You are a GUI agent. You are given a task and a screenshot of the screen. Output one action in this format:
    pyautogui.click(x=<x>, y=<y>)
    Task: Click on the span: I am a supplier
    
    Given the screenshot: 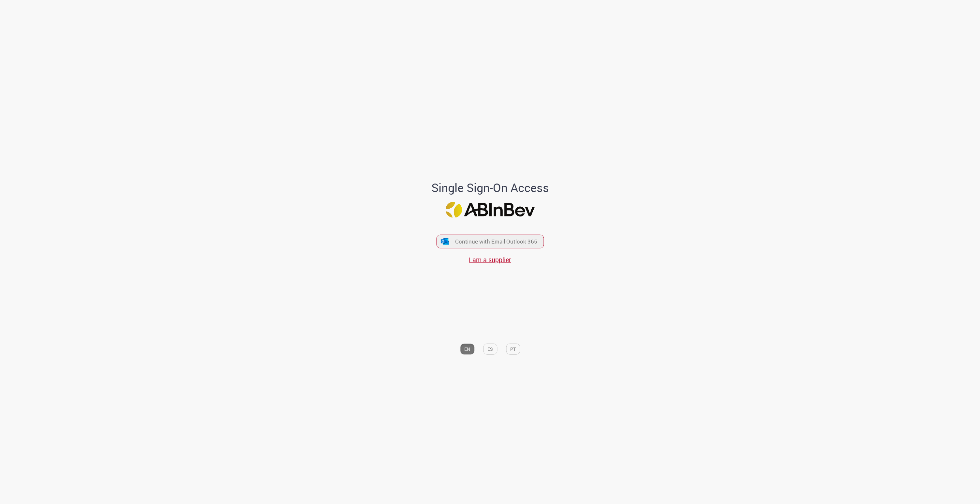 What is the action you would take?
    pyautogui.click(x=490, y=259)
    